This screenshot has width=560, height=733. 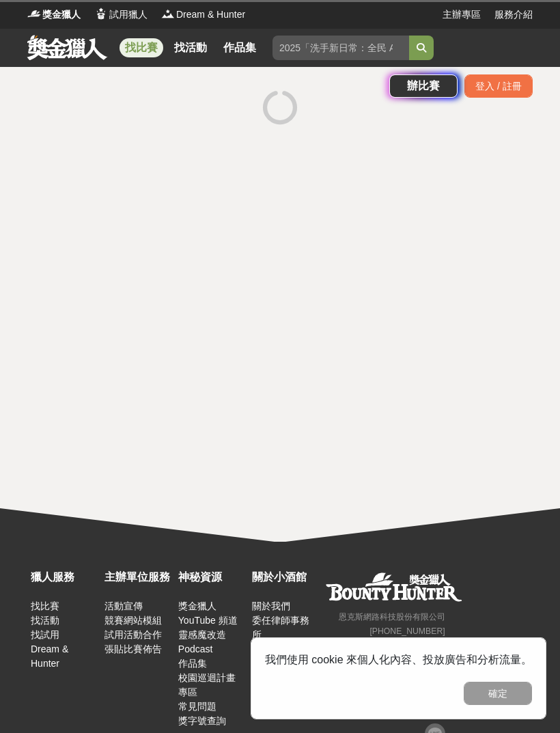 What do you see at coordinates (202, 721) in the screenshot?
I see `a: 獎字號查詢` at bounding box center [202, 721].